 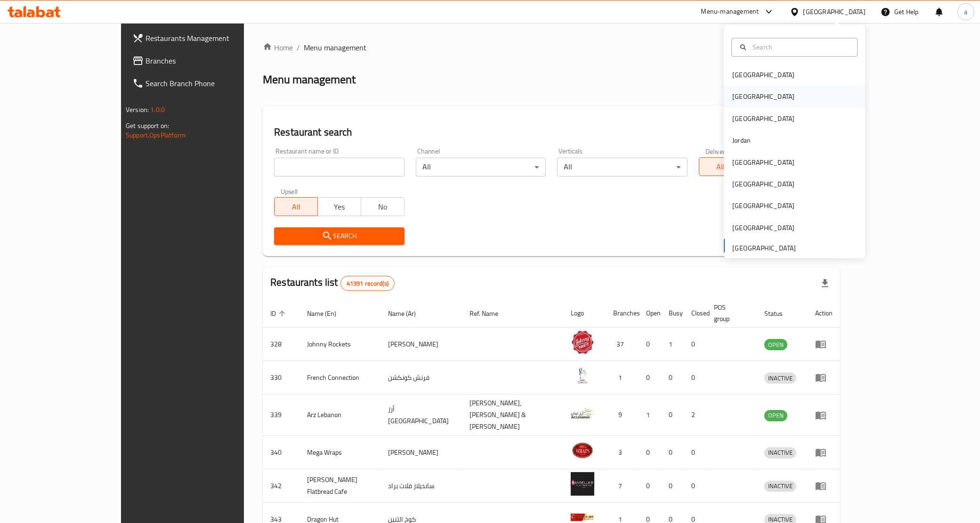 What do you see at coordinates (155, 135) in the screenshot?
I see `a: Support.OpsPlatform` at bounding box center [155, 135].